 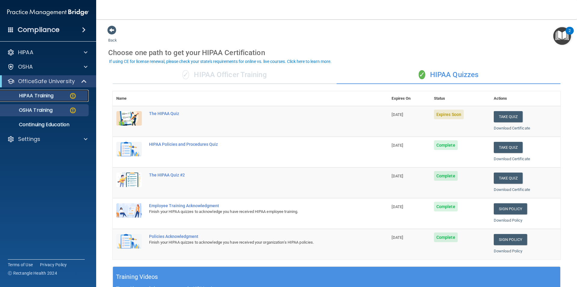 I want to click on div: HIPAA Quizzes, so click(x=449, y=75).